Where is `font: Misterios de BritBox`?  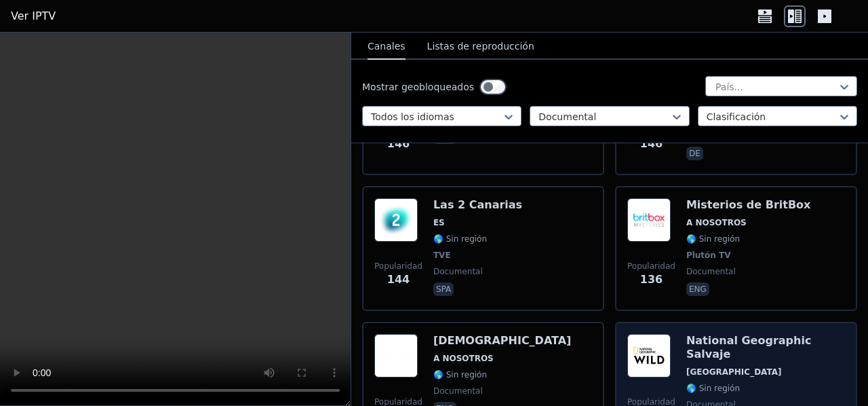 font: Misterios de BritBox is located at coordinates (749, 204).